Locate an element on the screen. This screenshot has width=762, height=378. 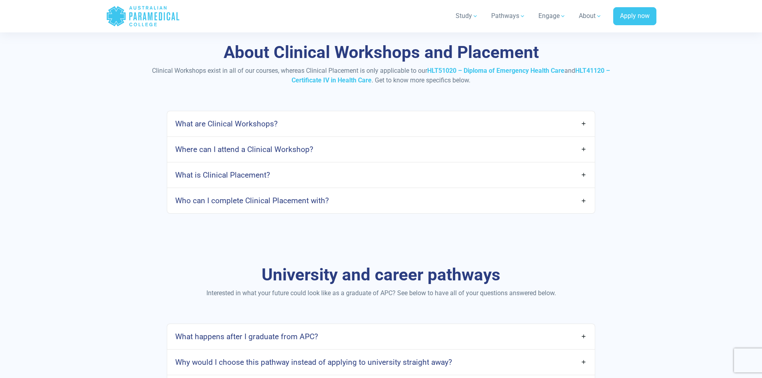
a: Where can I attend a Clinical Workshop? is located at coordinates (381, 149).